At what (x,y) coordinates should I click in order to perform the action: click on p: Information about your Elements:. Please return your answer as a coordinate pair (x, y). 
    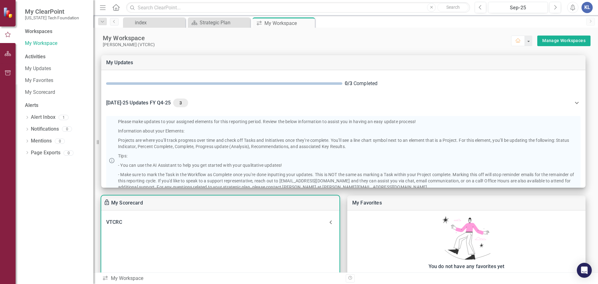
    Looking at the image, I should click on (348, 131).